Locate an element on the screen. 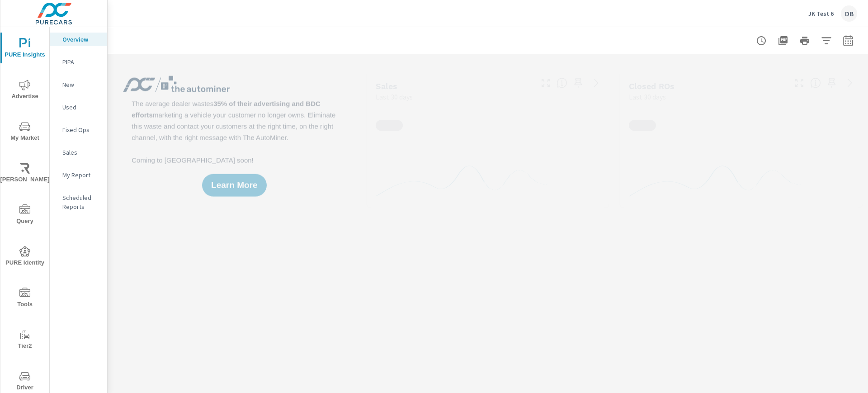 This screenshot has width=868, height=393. span: Tier2 is located at coordinates (25, 340).